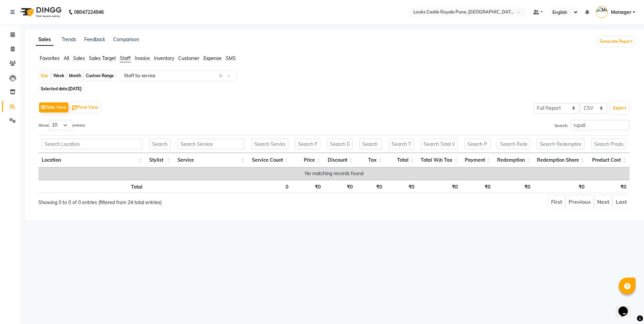 The width and height of the screenshot is (644, 324). Describe the element at coordinates (142, 58) in the screenshot. I see `span: Invoice` at that location.